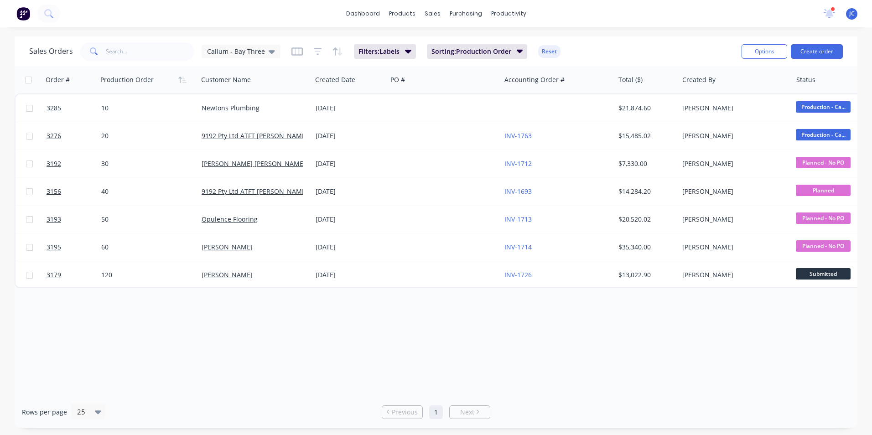  Describe the element at coordinates (630, 80) in the screenshot. I see `div: Total ($)` at that location.